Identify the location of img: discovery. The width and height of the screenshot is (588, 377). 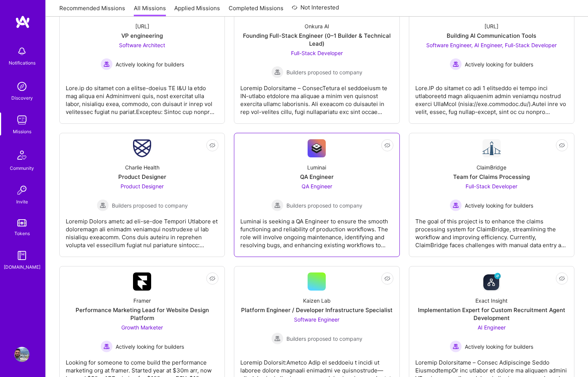
(22, 86).